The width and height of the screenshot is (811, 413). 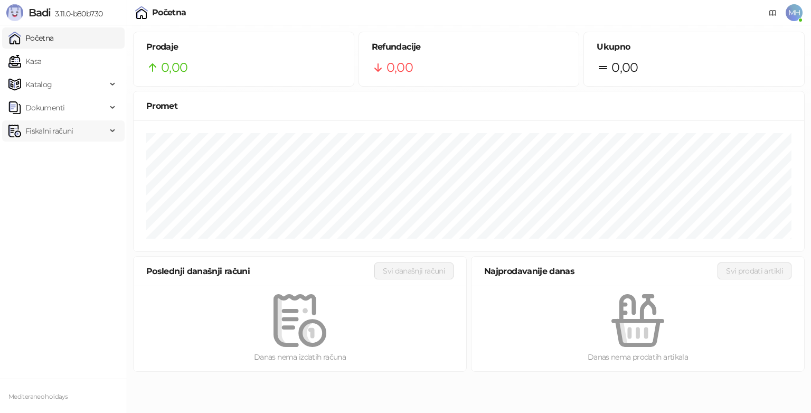 What do you see at coordinates (49, 131) in the screenshot?
I see `span: Fiskalni računi` at bounding box center [49, 131].